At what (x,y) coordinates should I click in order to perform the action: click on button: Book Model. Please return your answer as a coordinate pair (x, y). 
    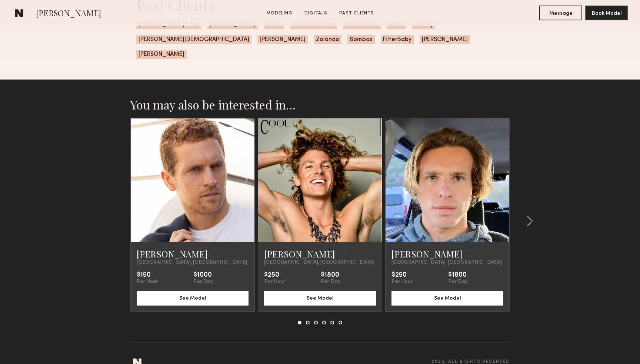
    Looking at the image, I should click on (607, 13).